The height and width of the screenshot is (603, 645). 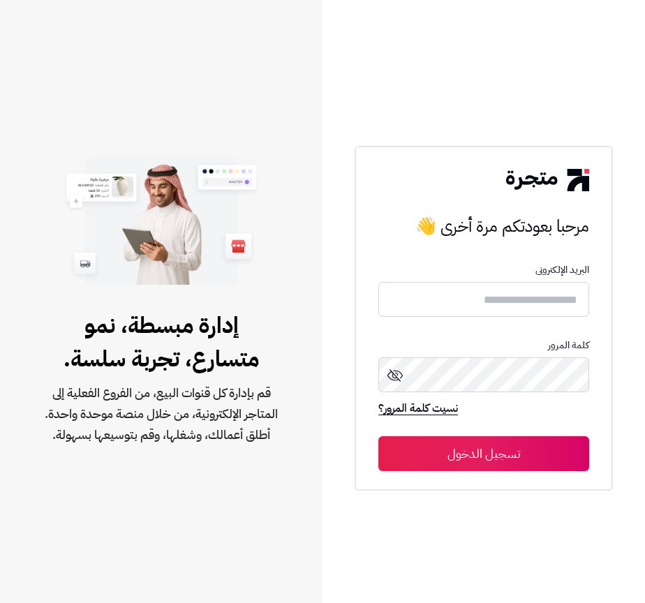 I want to click on h3: مرحبا بعودتكم مرة أخرى 👋, so click(x=484, y=226).